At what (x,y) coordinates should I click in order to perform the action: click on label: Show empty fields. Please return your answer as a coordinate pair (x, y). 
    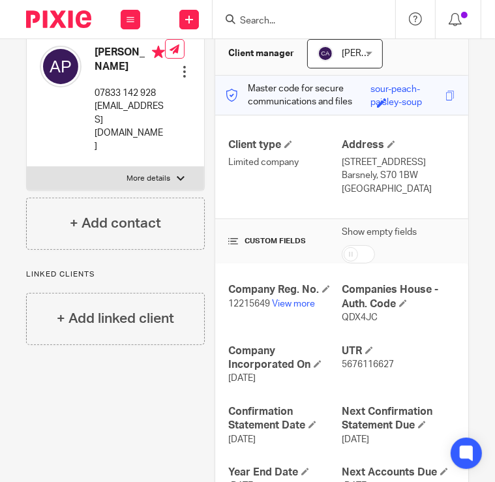
    Looking at the image, I should click on (379, 232).